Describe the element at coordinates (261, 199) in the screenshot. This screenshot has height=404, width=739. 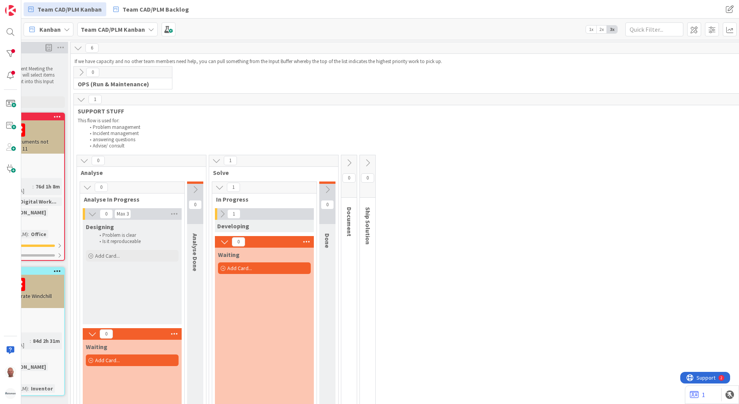
I see `span: In Progress` at that location.